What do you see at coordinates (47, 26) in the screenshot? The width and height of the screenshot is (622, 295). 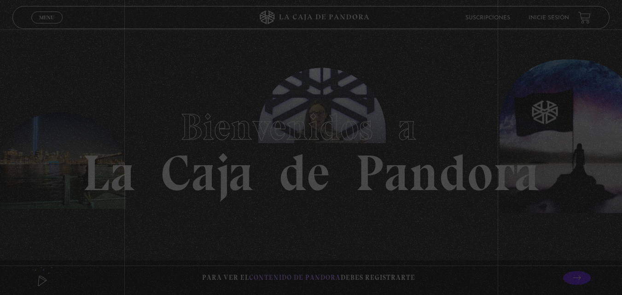 I see `span: Cerrar` at bounding box center [47, 26].